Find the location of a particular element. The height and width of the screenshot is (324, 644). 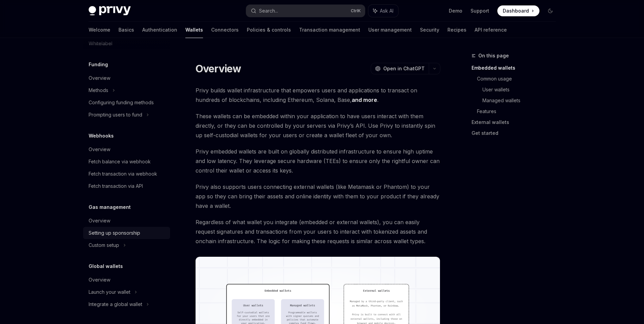

div: Setting up sponsorship is located at coordinates (115, 233).